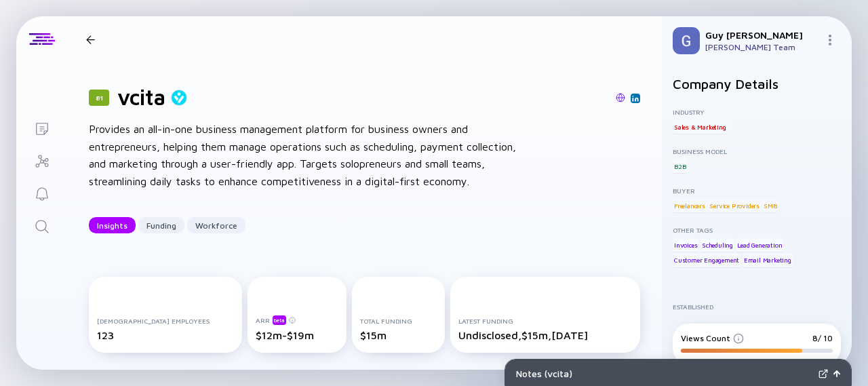  Describe the element at coordinates (680, 166) in the screenshot. I see `div: B2B` at that location.